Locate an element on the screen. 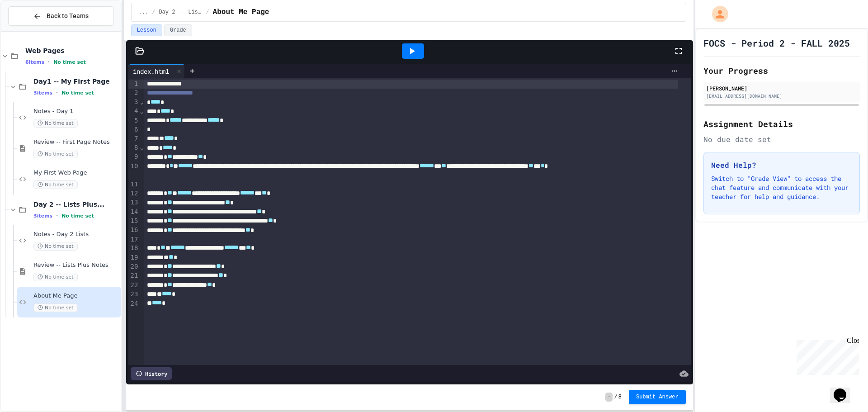  button: Lesson is located at coordinates (147, 30).